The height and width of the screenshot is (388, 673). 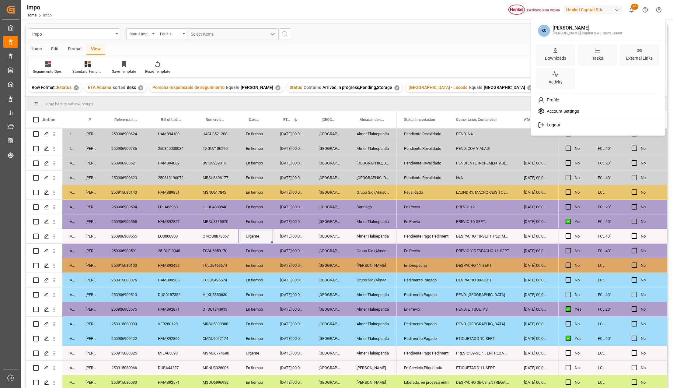 I want to click on div: Tasks, so click(x=597, y=58).